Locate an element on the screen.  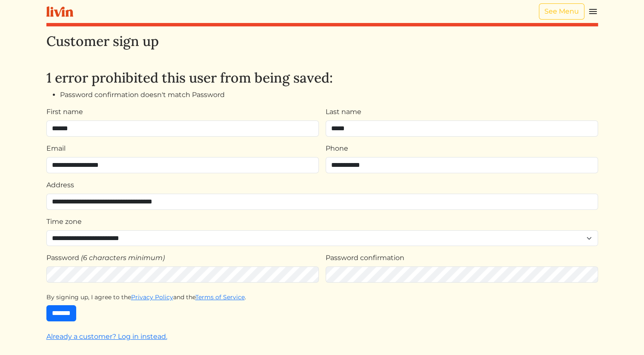
div: By signing up, I agree to the and the . is located at coordinates (322, 298).